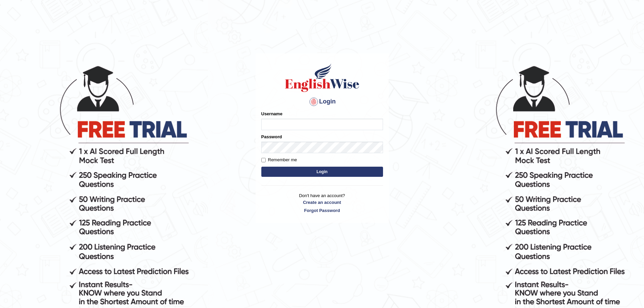 This screenshot has width=644, height=308. What do you see at coordinates (322, 210) in the screenshot?
I see `a: Forgot Password` at bounding box center [322, 210].